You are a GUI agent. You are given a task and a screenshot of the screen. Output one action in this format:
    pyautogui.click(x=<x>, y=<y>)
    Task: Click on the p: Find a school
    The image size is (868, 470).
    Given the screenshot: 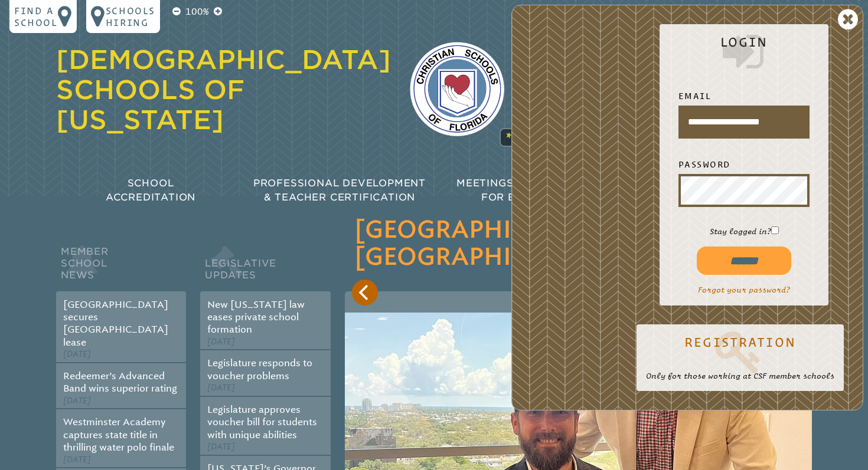 What is the action you would take?
    pyautogui.click(x=36, y=17)
    